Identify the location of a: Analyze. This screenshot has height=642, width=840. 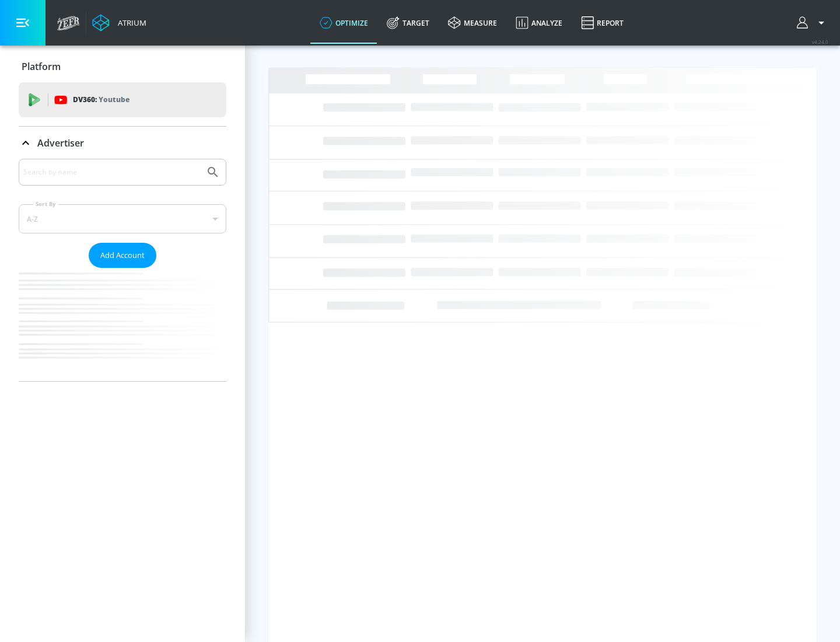
(539, 23).